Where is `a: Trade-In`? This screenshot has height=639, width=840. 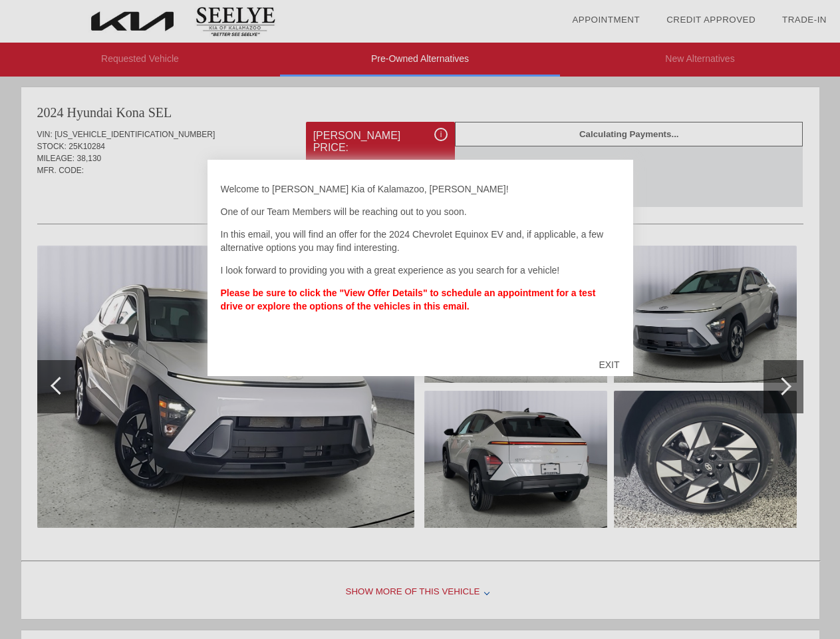 a: Trade-In is located at coordinates (804, 20).